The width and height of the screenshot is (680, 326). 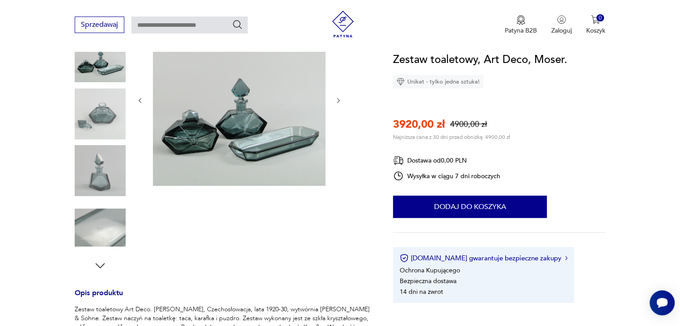 What do you see at coordinates (521, 30) in the screenshot?
I see `p: Patyna B2B` at bounding box center [521, 30].